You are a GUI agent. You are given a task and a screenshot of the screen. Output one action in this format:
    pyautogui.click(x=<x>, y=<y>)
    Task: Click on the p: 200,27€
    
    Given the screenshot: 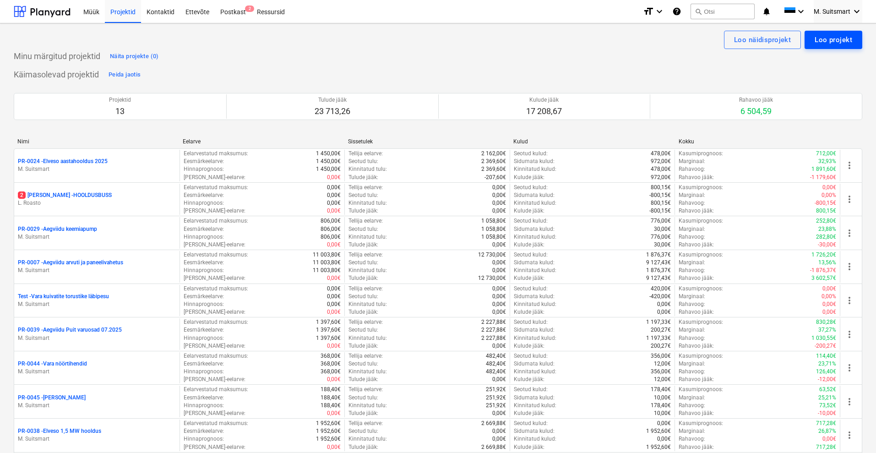 What is the action you would take?
    pyautogui.click(x=661, y=346)
    